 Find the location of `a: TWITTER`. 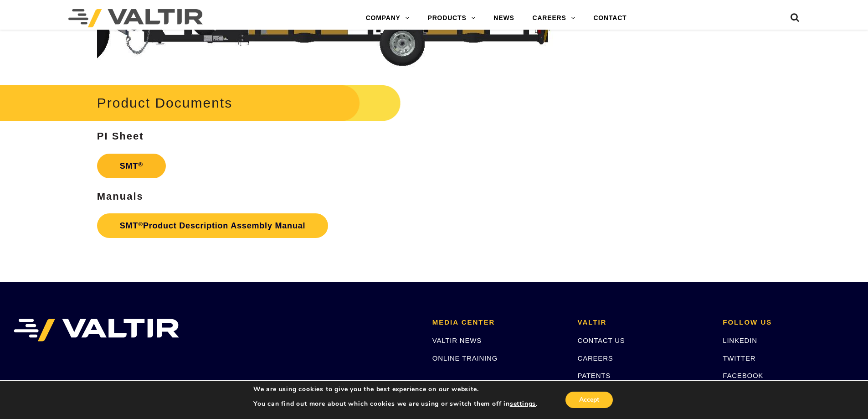

a: TWITTER is located at coordinates (739, 358).